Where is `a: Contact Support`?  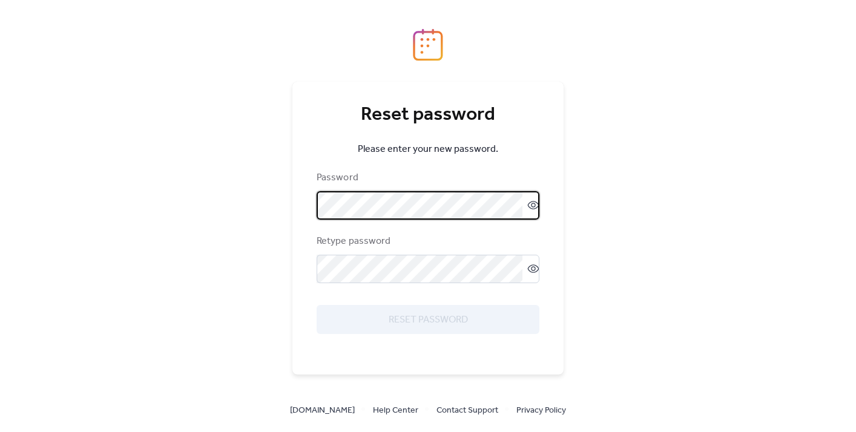 a: Contact Support is located at coordinates (467, 410).